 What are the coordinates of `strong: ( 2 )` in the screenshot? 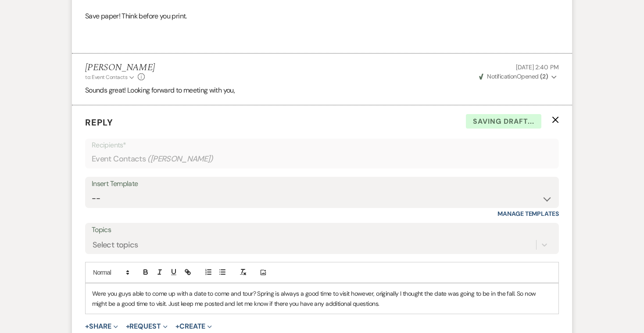 It's located at (544, 76).